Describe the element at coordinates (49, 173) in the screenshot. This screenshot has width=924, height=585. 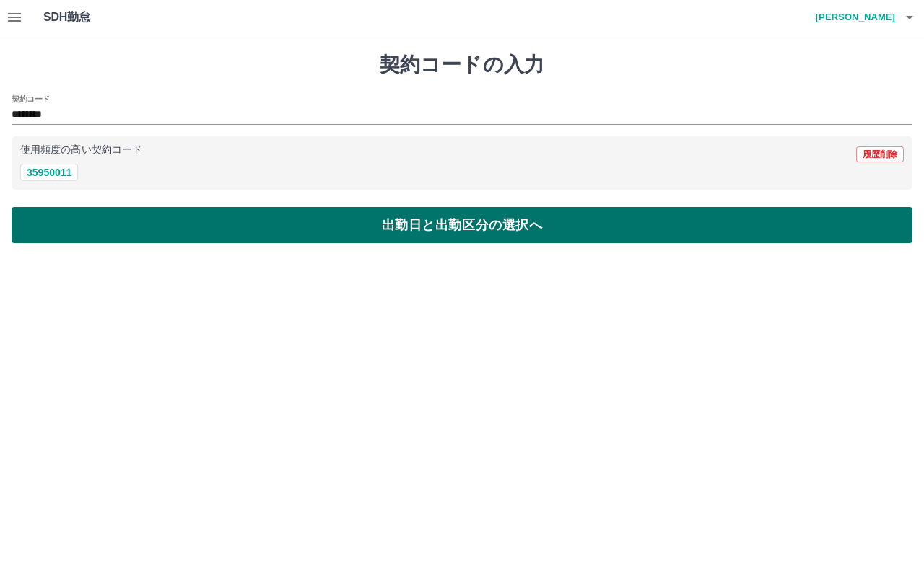
I see `button: 35950011` at that location.